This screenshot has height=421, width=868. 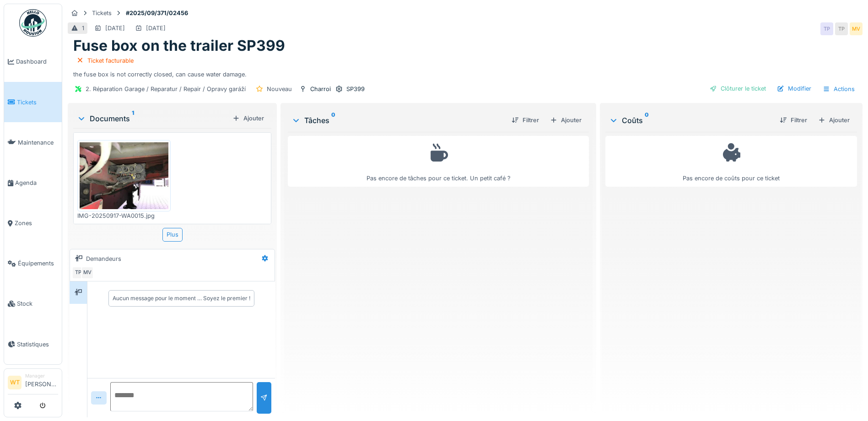 I want to click on div: SP399, so click(x=356, y=89).